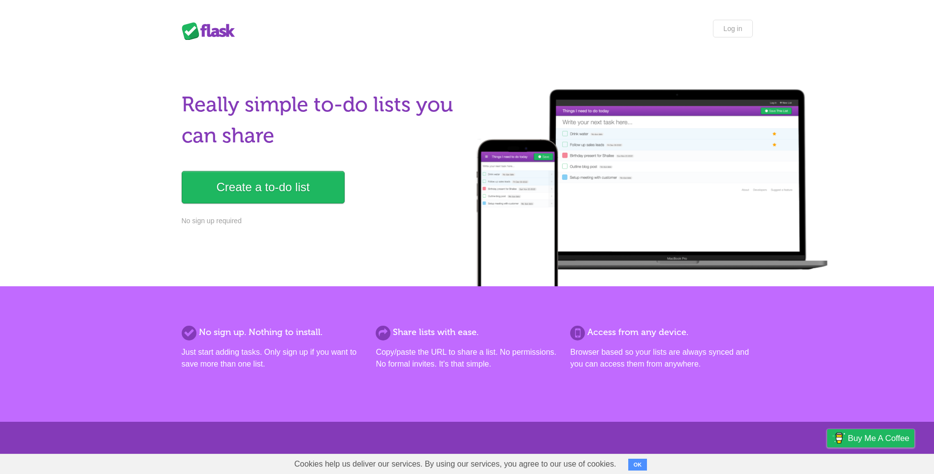 The height and width of the screenshot is (474, 934). Describe the element at coordinates (273, 332) in the screenshot. I see `h2: No sign up. Nothing to install.` at that location.